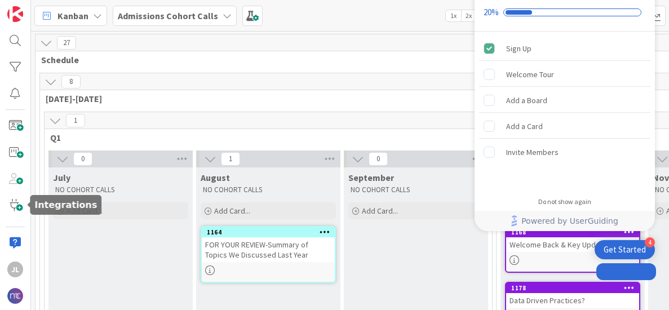  I want to click on div: Add a Board is incomplete., so click(564, 100).